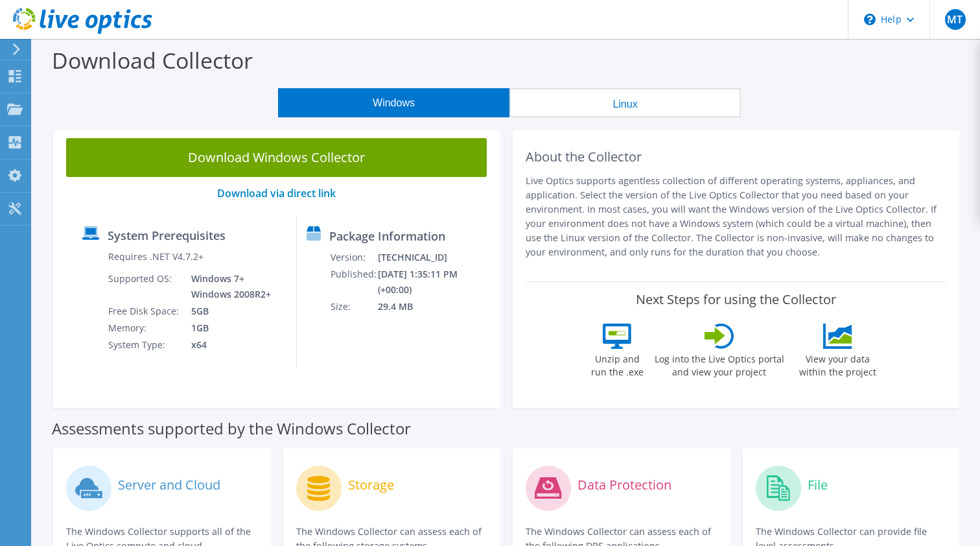 Image resolution: width=980 pixels, height=546 pixels. I want to click on label: Unzip and run the .exe, so click(618, 364).